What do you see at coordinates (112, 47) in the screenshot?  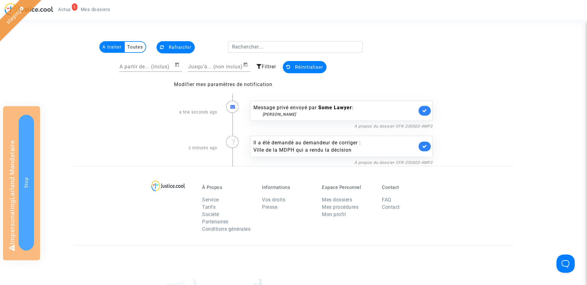 I see `multi-toggle-item: A traiter` at bounding box center [112, 47].